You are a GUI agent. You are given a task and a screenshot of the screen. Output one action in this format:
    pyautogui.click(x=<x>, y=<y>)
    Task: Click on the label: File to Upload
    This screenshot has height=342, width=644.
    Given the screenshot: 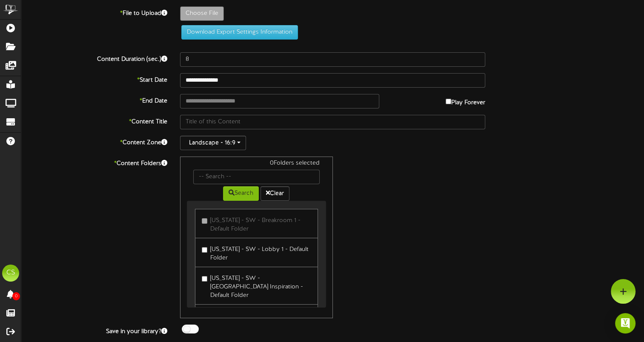 What is the action you would take?
    pyautogui.click(x=94, y=12)
    